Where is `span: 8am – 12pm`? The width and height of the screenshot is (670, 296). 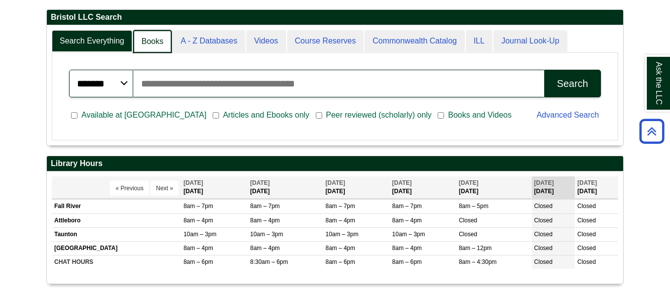 span: 8am – 12pm is located at coordinates (475, 248).